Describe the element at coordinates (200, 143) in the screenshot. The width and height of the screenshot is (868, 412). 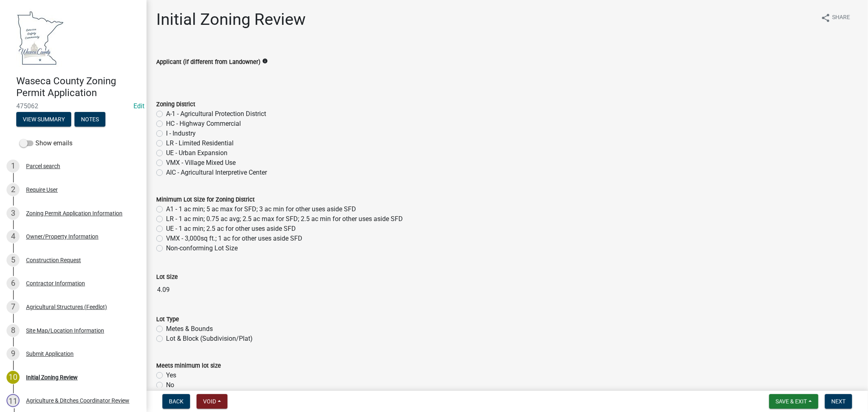
I see `label: LR - Limited Residential` at that location.